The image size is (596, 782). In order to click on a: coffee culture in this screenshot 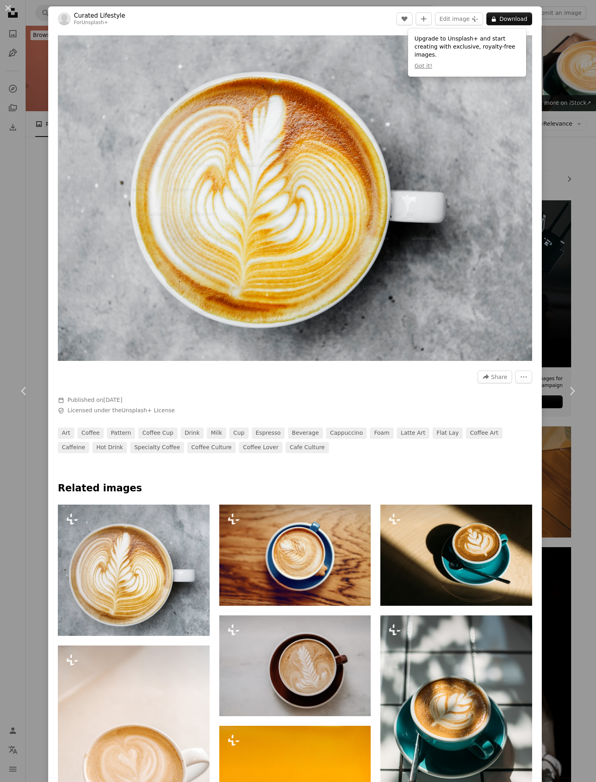, I will do `click(211, 447)`.